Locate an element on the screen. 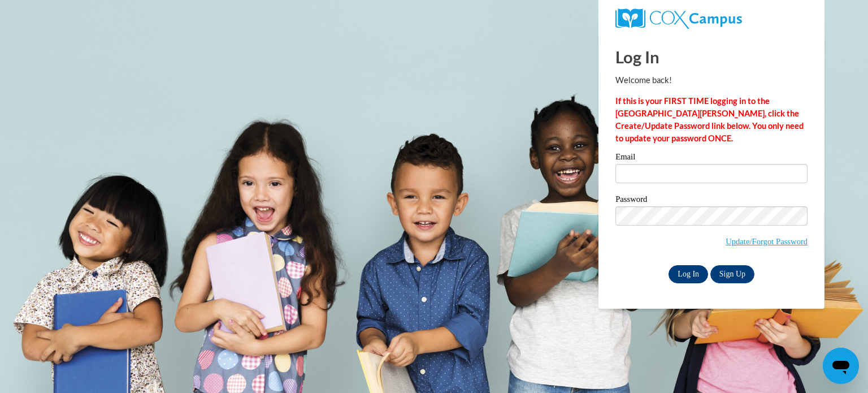  h1: Log In is located at coordinates (711, 56).